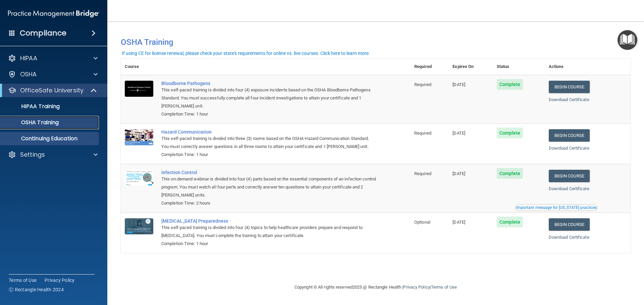  I want to click on div: If using CE for license renewal, please check your state's requirements for online vs. live cours..., so click(245, 54).